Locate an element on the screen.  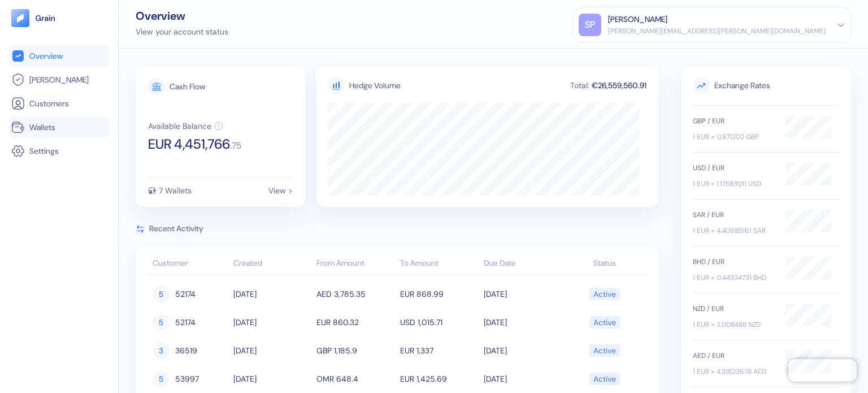
button: Available Balance is located at coordinates (185, 126).